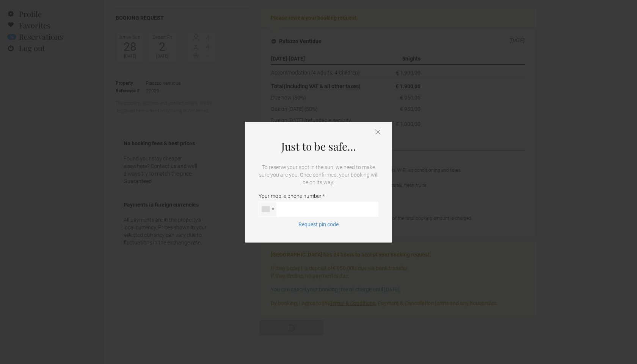  Describe the element at coordinates (377, 133) in the screenshot. I see `button: Close` at that location.